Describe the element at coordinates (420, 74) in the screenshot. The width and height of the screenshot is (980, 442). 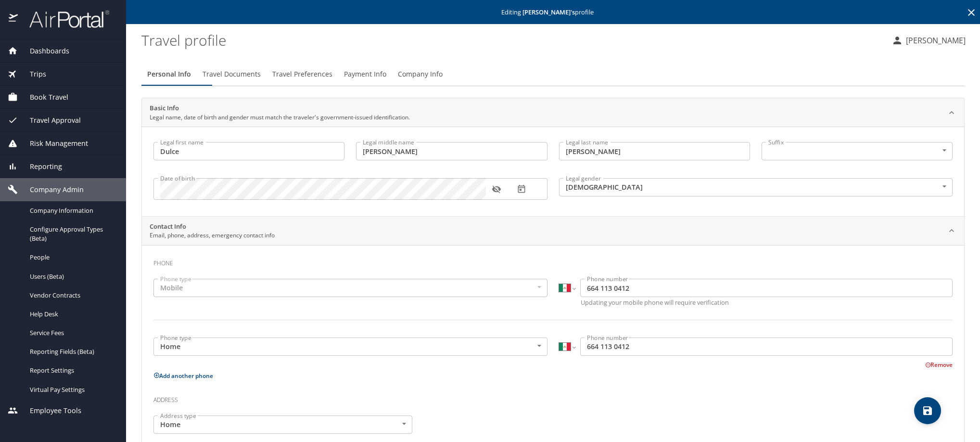
I see `span: Company Info` at that location.